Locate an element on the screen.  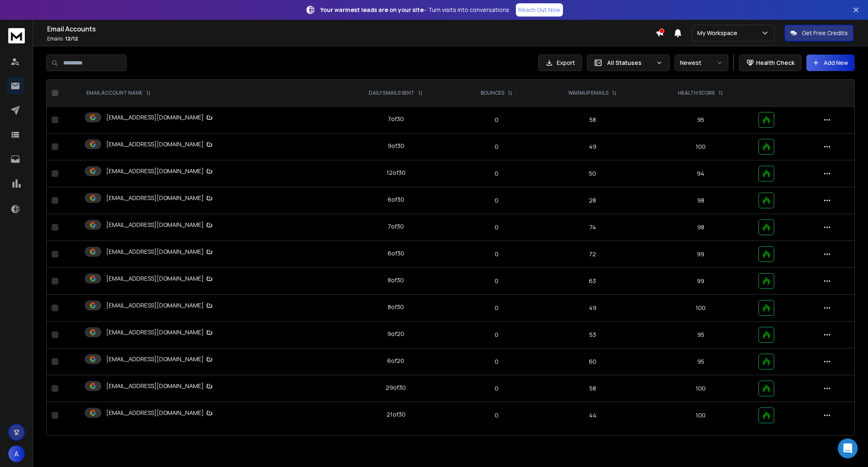
p: WARMUP EMAILS is located at coordinates (588, 93).